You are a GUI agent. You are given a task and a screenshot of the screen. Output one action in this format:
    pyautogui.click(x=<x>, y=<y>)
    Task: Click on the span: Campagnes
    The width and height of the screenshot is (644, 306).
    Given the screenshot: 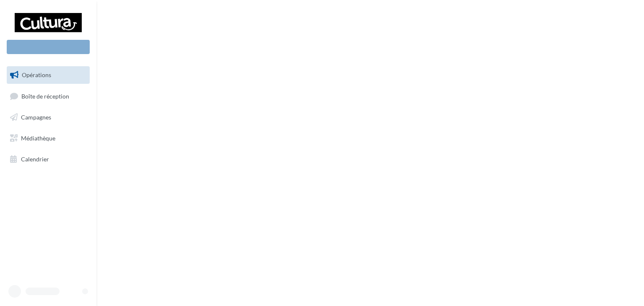 What is the action you would take?
    pyautogui.click(x=36, y=117)
    